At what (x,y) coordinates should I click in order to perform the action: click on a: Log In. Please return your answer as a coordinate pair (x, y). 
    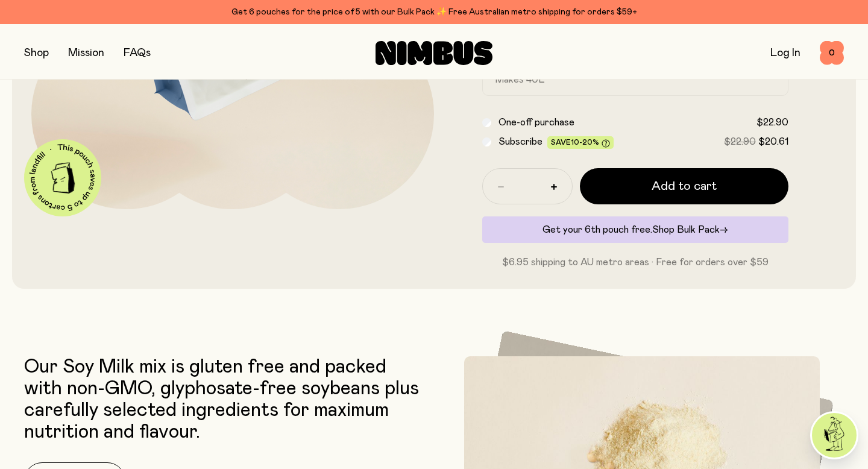
    Looking at the image, I should click on (785, 53).